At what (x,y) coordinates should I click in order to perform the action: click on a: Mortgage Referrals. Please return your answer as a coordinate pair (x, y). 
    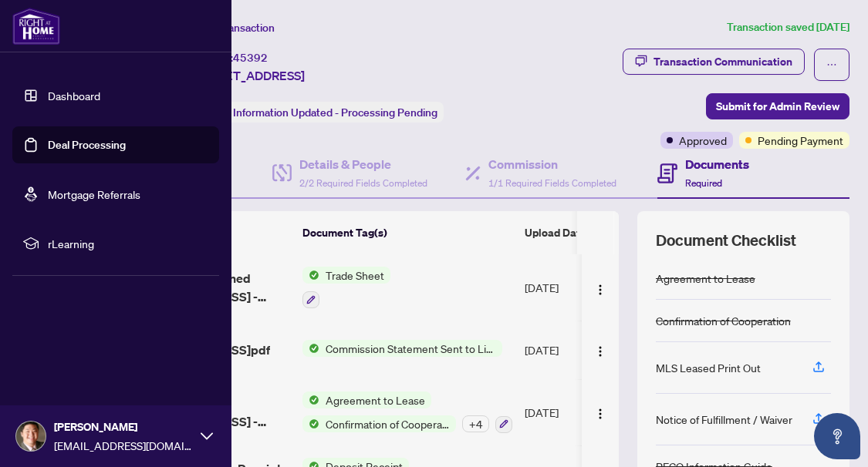
    Looking at the image, I should click on (94, 195).